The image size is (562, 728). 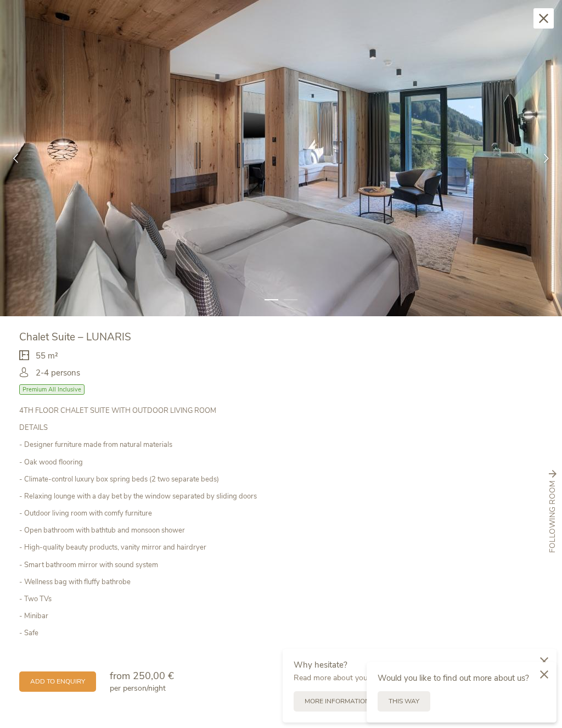 What do you see at coordinates (320, 664) in the screenshot?
I see `span: Why hesitate?` at bounding box center [320, 664].